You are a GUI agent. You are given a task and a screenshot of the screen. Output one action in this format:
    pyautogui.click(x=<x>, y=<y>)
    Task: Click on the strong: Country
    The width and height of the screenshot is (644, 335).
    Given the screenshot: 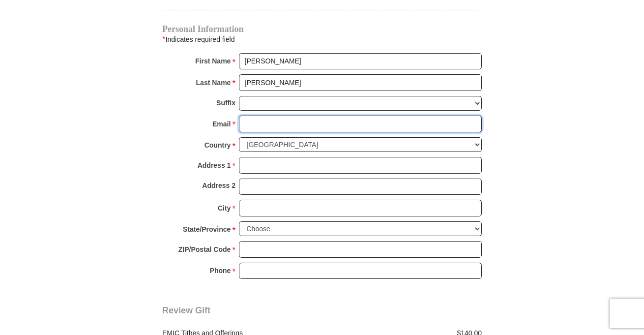 What is the action you would take?
    pyautogui.click(x=218, y=145)
    